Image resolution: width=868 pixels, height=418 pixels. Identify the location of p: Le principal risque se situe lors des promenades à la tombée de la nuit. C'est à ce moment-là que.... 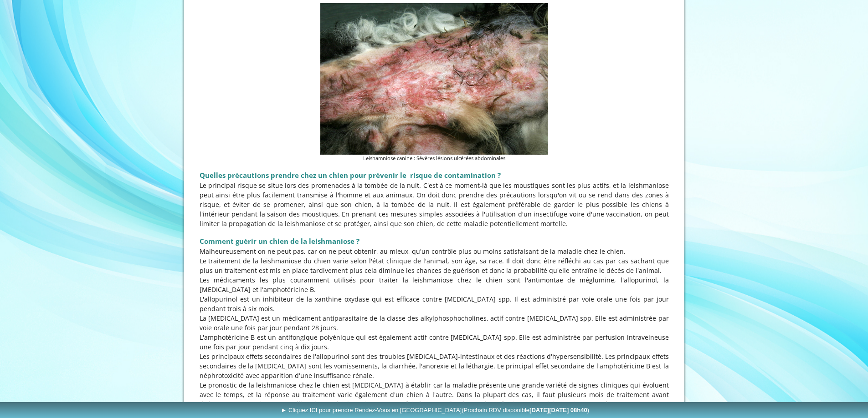
(434, 204).